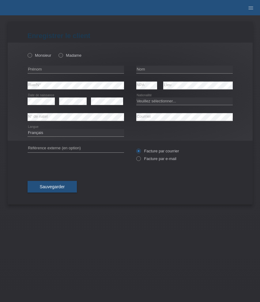  I want to click on i: menu, so click(251, 8).